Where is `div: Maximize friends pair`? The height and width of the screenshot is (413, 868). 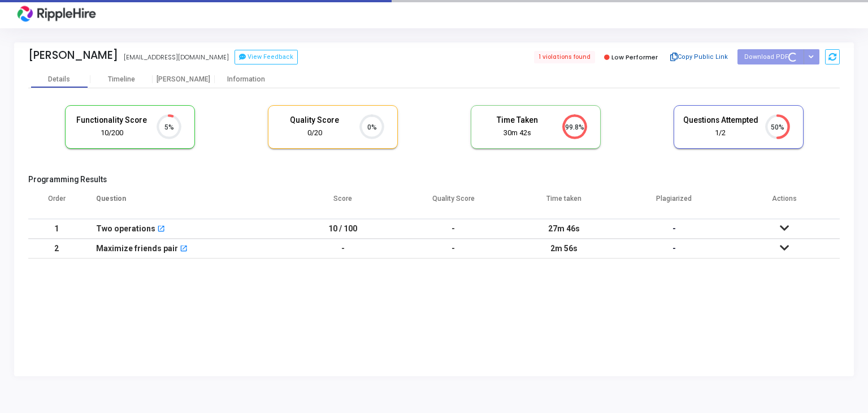 div: Maximize friends pair is located at coordinates (137, 249).